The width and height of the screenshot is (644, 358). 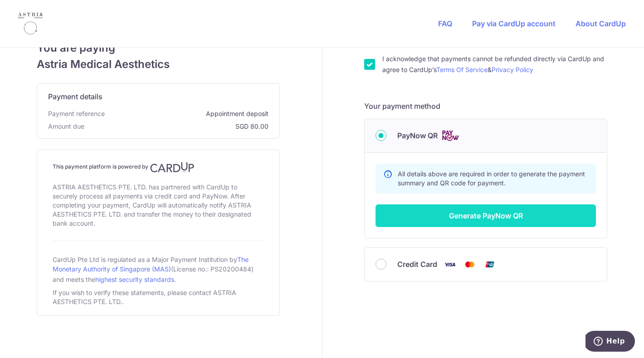 What do you see at coordinates (490, 264) in the screenshot?
I see `img: Union Pay` at bounding box center [490, 264].